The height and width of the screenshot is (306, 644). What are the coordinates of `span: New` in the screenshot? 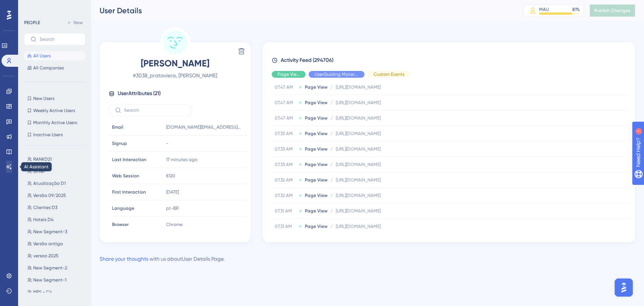 It's located at (78, 23).